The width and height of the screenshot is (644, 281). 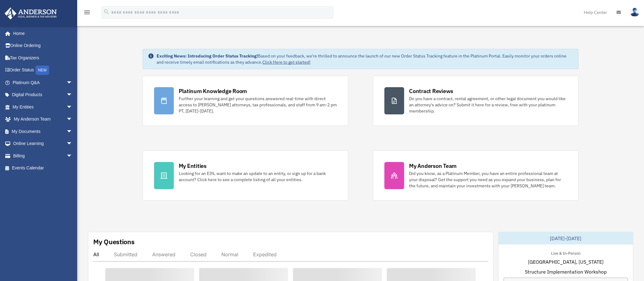 What do you see at coordinates (635, 12) in the screenshot?
I see `img: User Pic` at bounding box center [635, 12].